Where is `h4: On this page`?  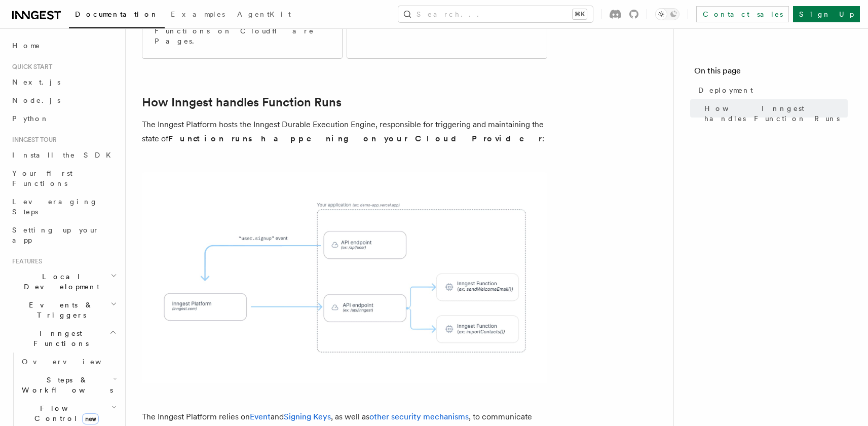
h4: On this page is located at coordinates (771, 73).